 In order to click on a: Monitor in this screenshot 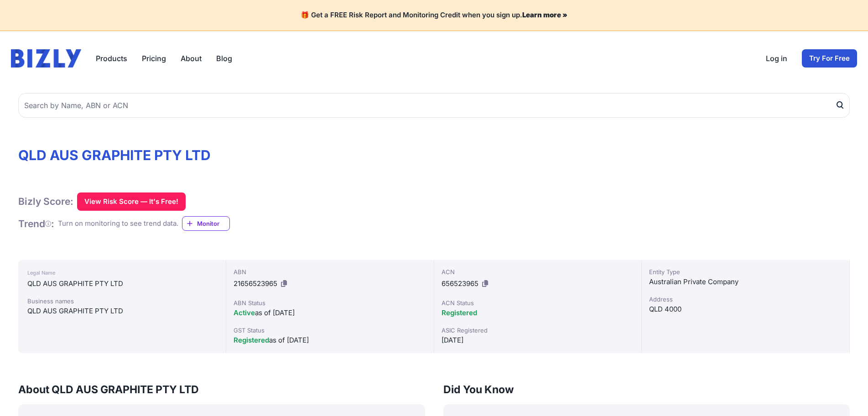, I will do `click(206, 223)`.